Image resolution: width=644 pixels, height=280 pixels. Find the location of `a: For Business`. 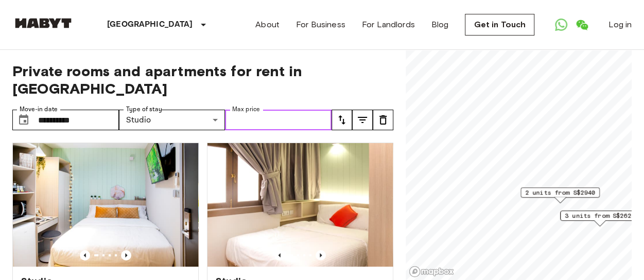

a: For Business is located at coordinates (321, 25).